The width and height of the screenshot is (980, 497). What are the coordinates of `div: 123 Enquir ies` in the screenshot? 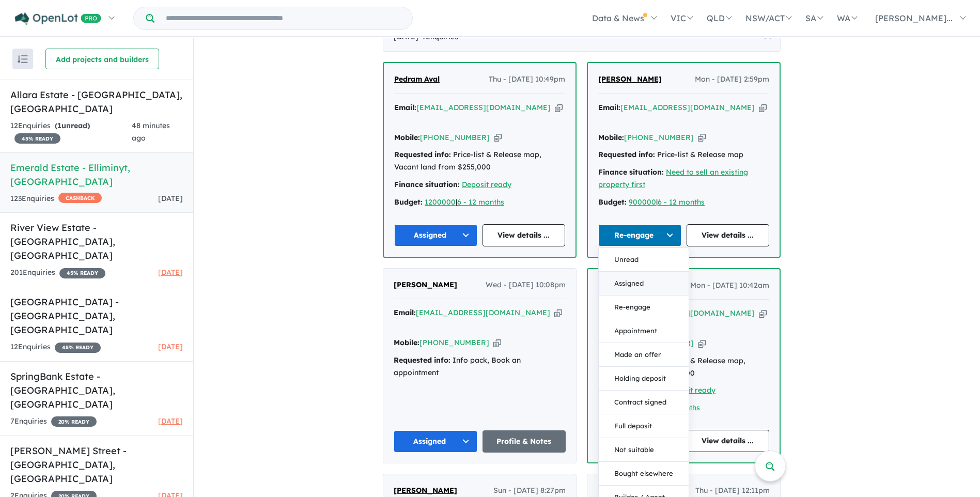 It's located at (56, 199).